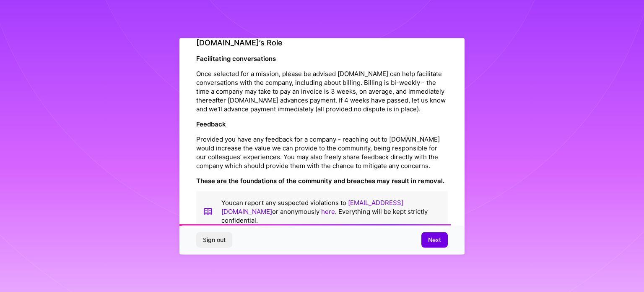 The height and width of the screenshot is (292, 644). I want to click on span: Next, so click(434, 240).